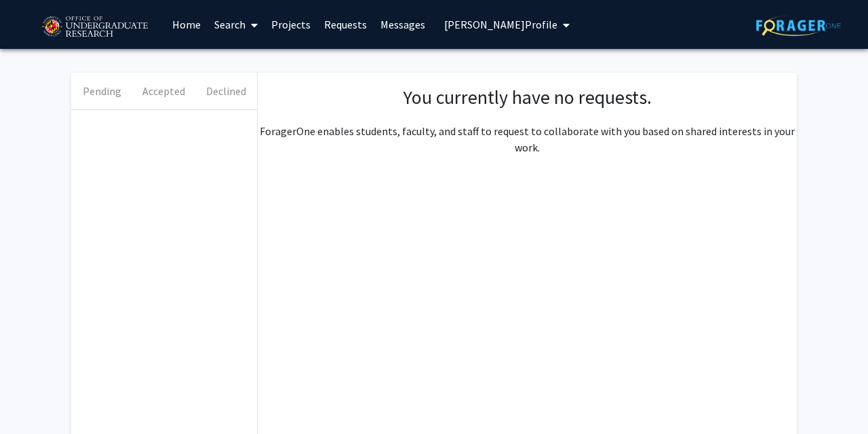 The width and height of the screenshot is (868, 434). I want to click on button: Declined, so click(226, 91).